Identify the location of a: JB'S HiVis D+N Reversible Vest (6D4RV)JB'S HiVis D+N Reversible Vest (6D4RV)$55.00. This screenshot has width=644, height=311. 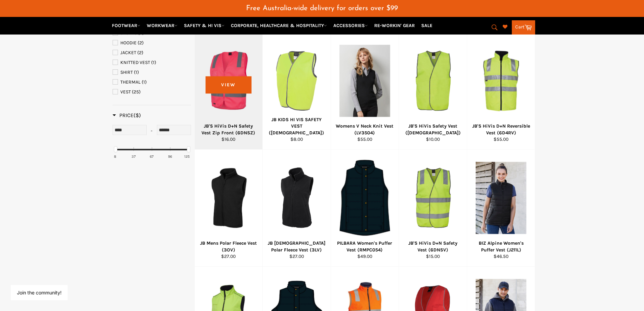
(501, 91).